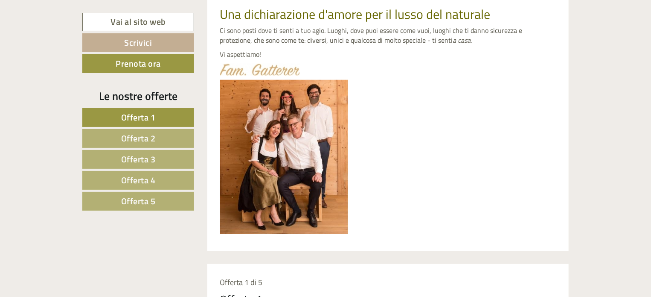  What do you see at coordinates (138, 22) in the screenshot?
I see `a: Vai al sito web` at bounding box center [138, 22].